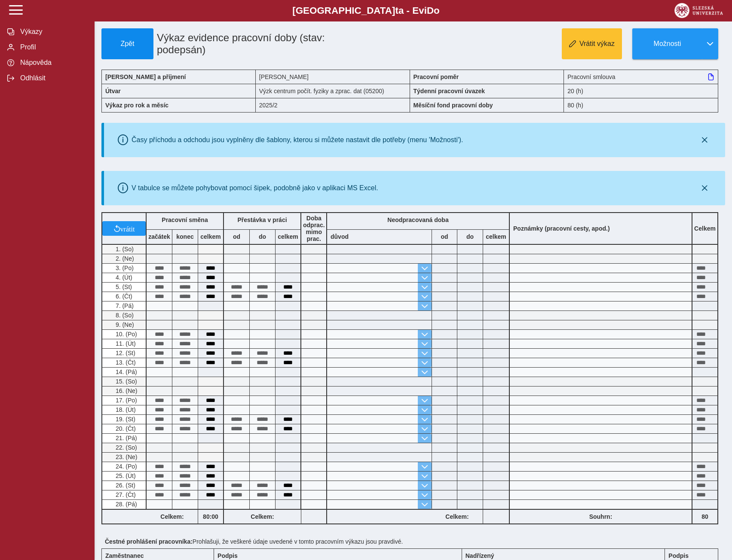  What do you see at coordinates (124, 354) in the screenshot?
I see `span: 12. (St)` at bounding box center [124, 354].